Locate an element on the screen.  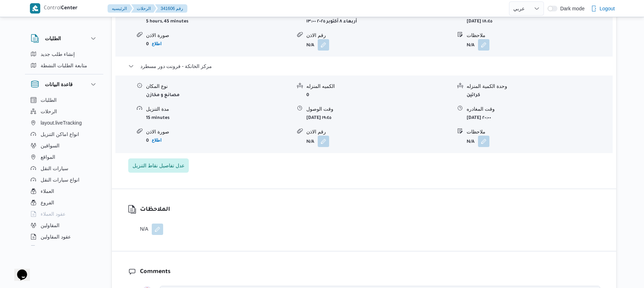
b: Center is located at coordinates (69, 9).